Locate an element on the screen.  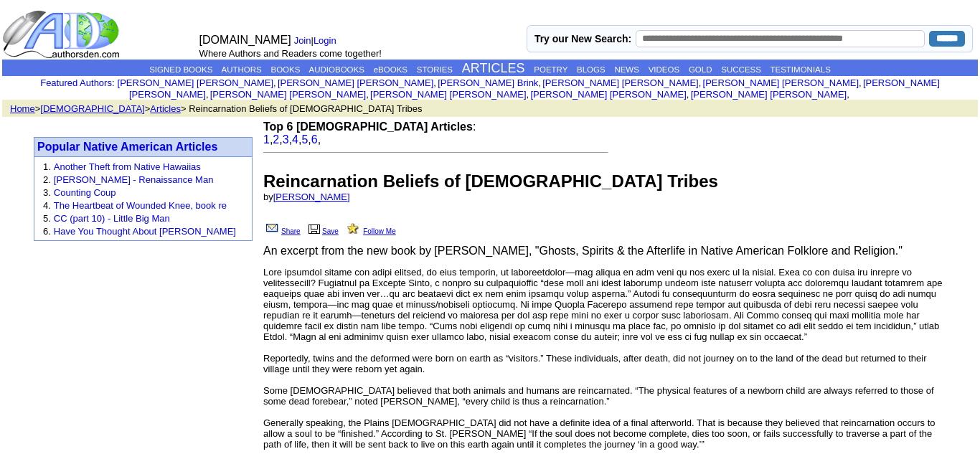
a: 3 is located at coordinates (286, 139).